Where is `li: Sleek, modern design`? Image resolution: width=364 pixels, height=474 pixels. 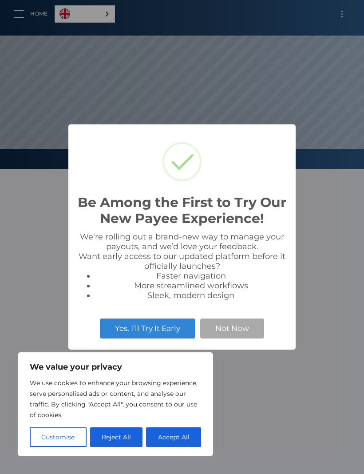 li: Sleek, modern design is located at coordinates (191, 295).